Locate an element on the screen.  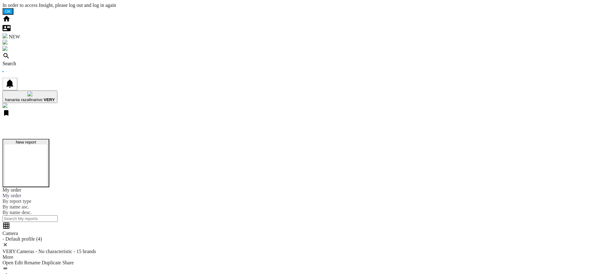
input: Search My reports is located at coordinates (30, 218).